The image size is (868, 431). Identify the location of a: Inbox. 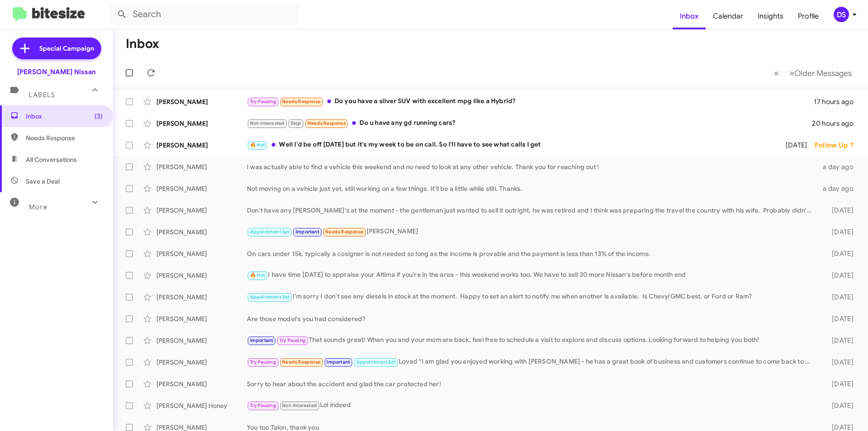
(689, 16).